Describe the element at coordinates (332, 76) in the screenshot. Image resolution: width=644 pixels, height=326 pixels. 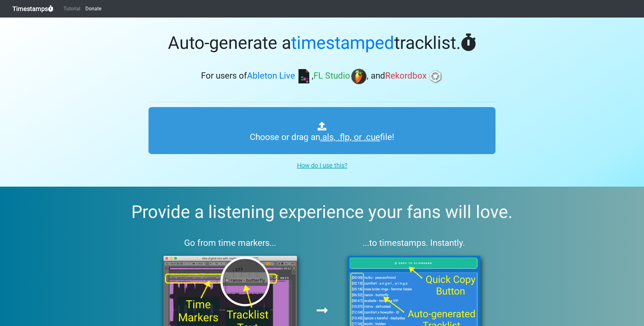
I see `span: FL Studio` at that location.